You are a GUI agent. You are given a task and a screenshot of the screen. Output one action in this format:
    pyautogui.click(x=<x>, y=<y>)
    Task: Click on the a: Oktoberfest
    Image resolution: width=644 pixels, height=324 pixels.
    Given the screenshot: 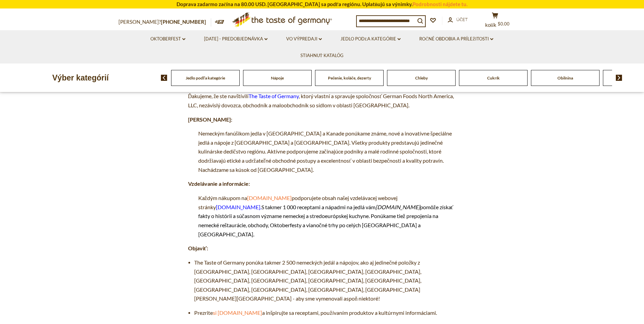 What is the action you would take?
    pyautogui.click(x=168, y=39)
    